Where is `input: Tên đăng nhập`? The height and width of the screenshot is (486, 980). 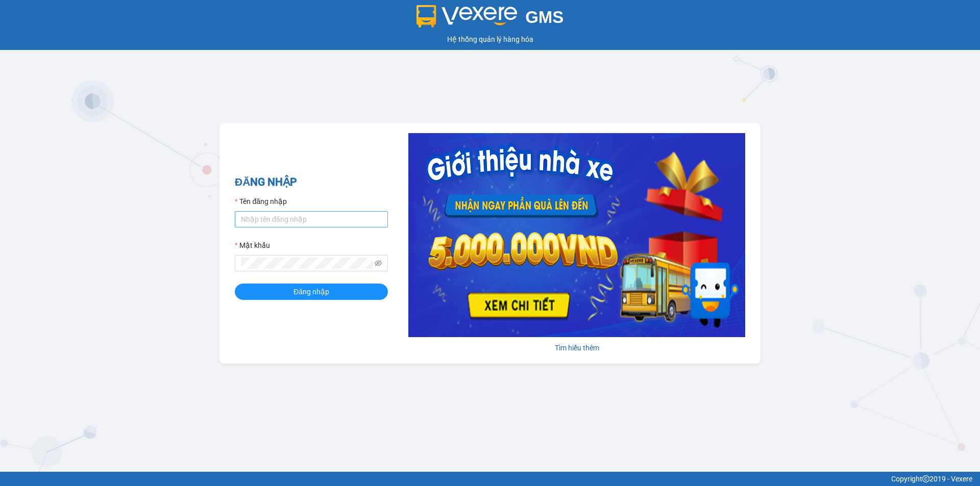
input: Tên đăng nhập is located at coordinates (311, 220).